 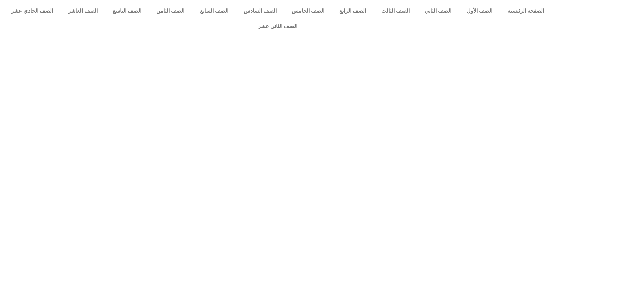 I want to click on a: الصف الحادي عشر, so click(x=32, y=11).